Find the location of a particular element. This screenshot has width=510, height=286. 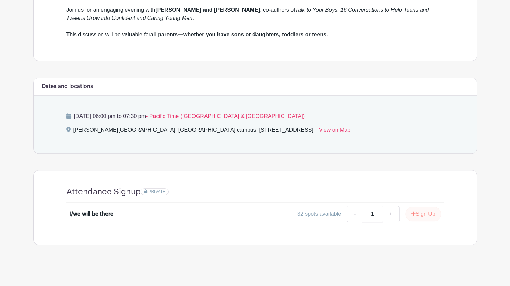

em: Talk to Your Boys: 16 Conversations to Help Teens and Tweens Grow into Confident and Caring Young... is located at coordinates (248, 14).